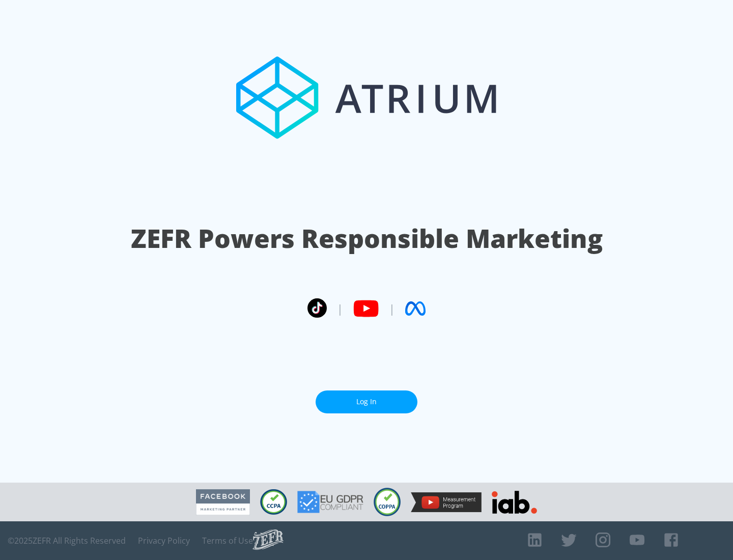  I want to click on h1: ZEFR Powers Responsible Marketing, so click(366, 238).